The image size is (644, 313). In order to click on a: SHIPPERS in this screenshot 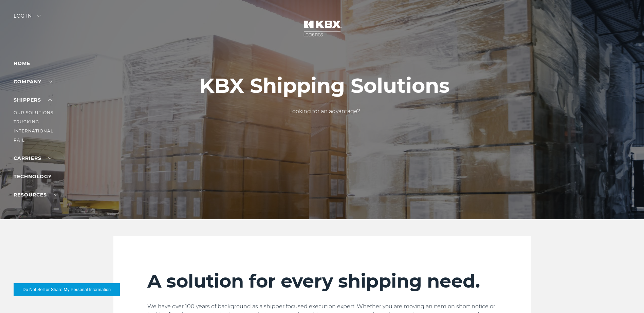, I will do `click(33, 100)`.